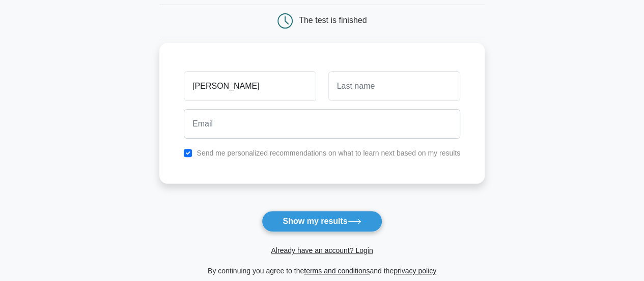 The image size is (644, 281). I want to click on a: Already have an account? Login, so click(322, 250).